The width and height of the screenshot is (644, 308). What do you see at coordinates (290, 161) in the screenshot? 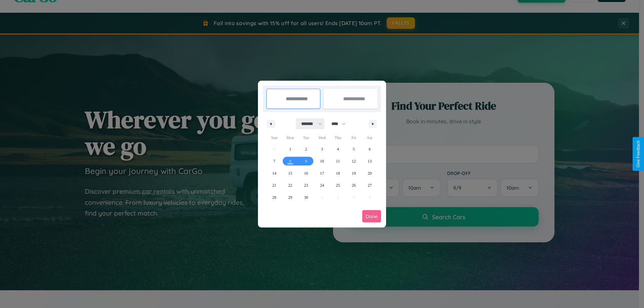
I see `button: 8` at bounding box center [290, 161].